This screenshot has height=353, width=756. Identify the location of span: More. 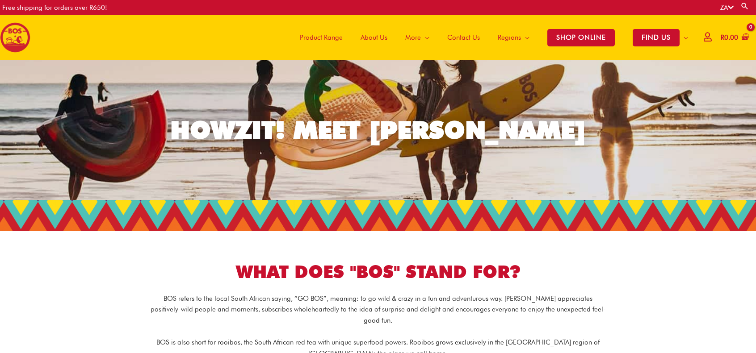
(413, 38).